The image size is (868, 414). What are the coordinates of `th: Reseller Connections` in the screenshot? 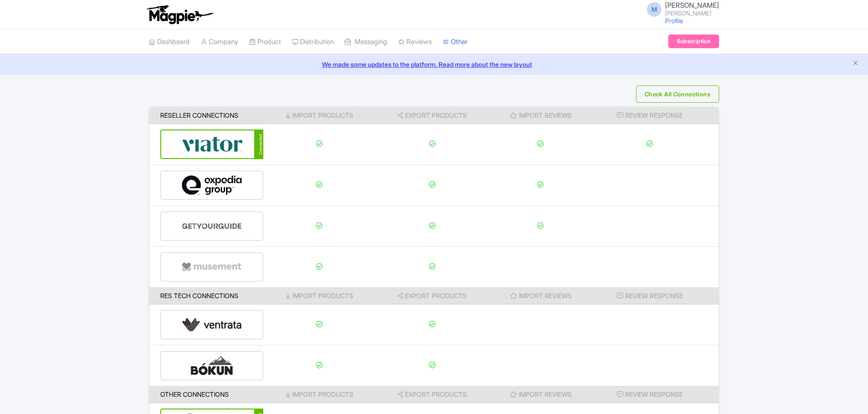 It's located at (206, 116).